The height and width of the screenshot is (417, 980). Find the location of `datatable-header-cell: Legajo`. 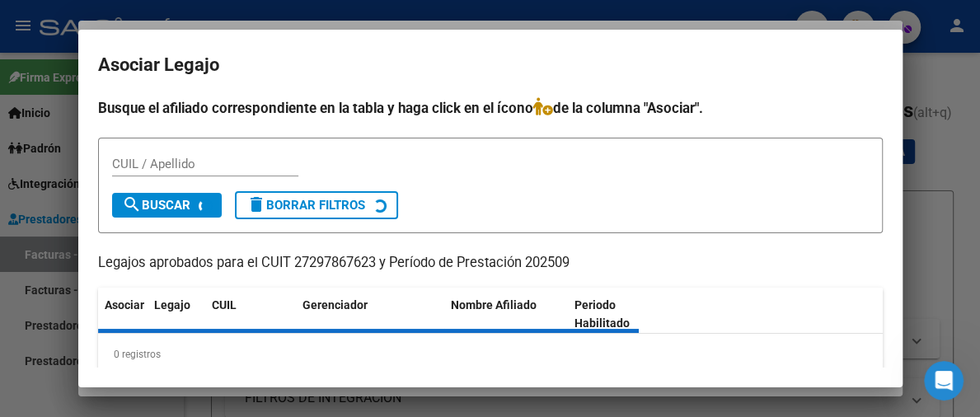

datatable-header-cell: Legajo is located at coordinates (176, 315).